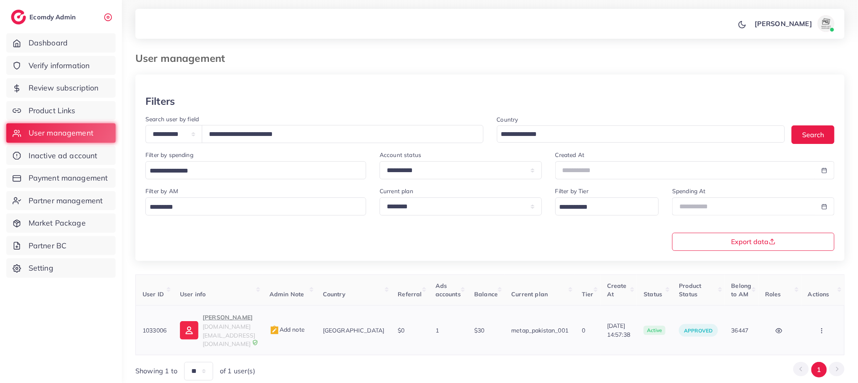 The image size is (858, 383). I want to click on span: metap_pakistan_001, so click(540, 330).